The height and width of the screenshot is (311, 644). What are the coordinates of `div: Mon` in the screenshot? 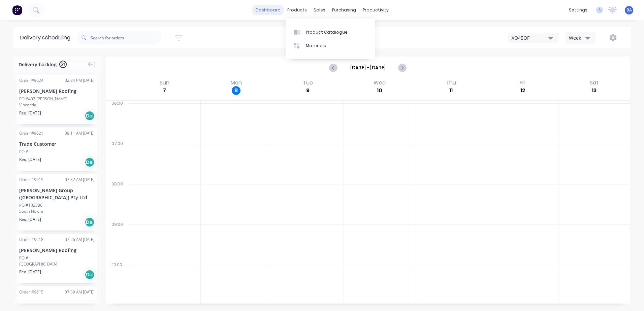 It's located at (236, 83).